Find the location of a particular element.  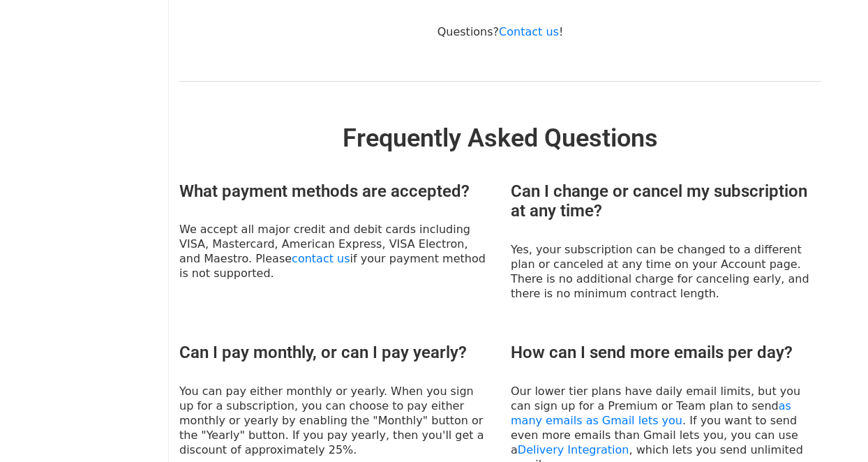

p: We accept all major credit and debit cards including VISA, Mastercard, American Express, VISA Ele... is located at coordinates (334, 252).